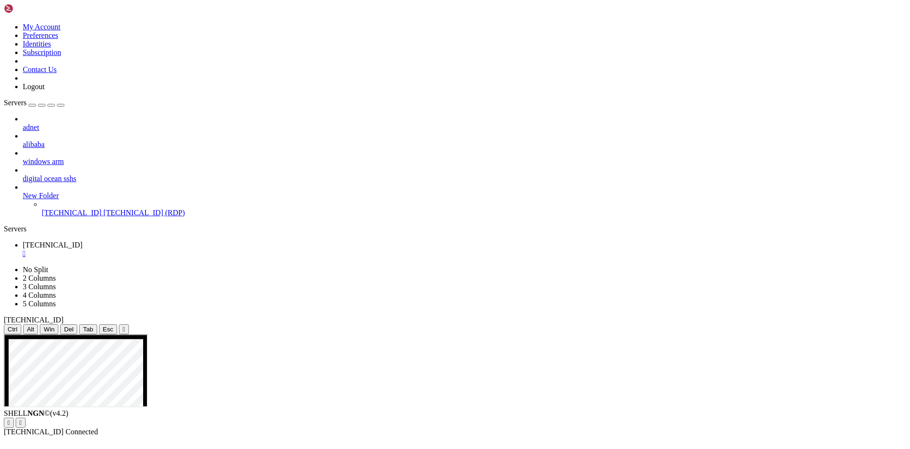  I want to click on span: SHELL ©, so click(36, 413).